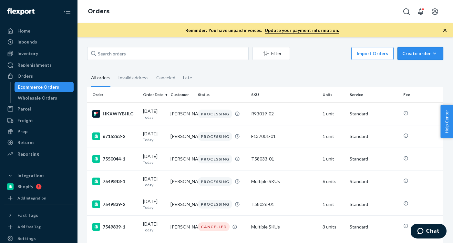  I want to click on img: Flexport logo, so click(21, 12).